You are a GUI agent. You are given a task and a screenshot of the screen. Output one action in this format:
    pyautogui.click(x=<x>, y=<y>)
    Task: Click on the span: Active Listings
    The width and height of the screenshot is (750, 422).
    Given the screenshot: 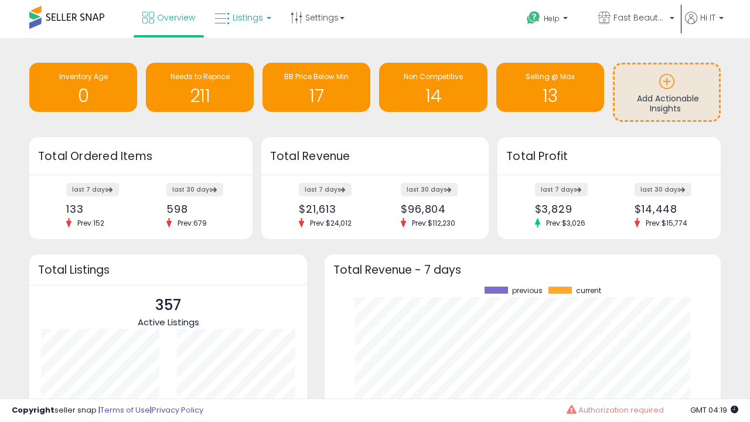 What is the action you would take?
    pyautogui.click(x=168, y=322)
    